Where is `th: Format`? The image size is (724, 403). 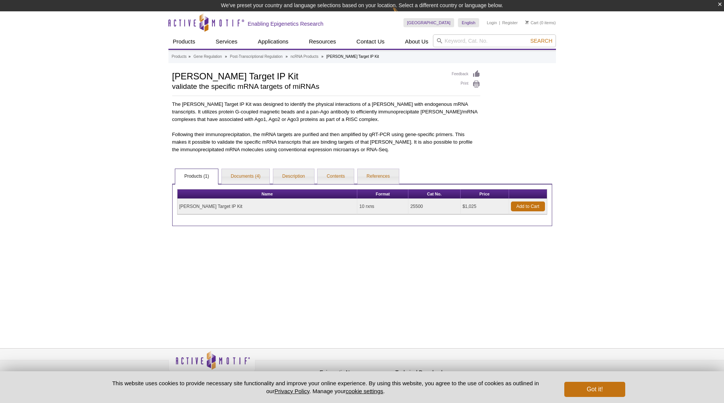
th: Format is located at coordinates (382, 194).